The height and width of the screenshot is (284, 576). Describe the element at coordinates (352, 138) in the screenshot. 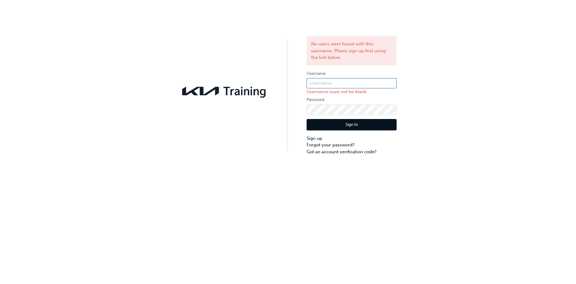

I see `a: Sign up` at that location.